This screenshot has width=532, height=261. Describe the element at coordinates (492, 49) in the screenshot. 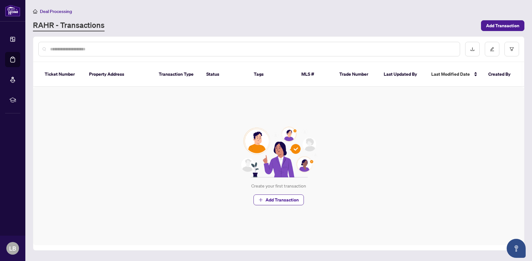

I see `button: edit` at that location.